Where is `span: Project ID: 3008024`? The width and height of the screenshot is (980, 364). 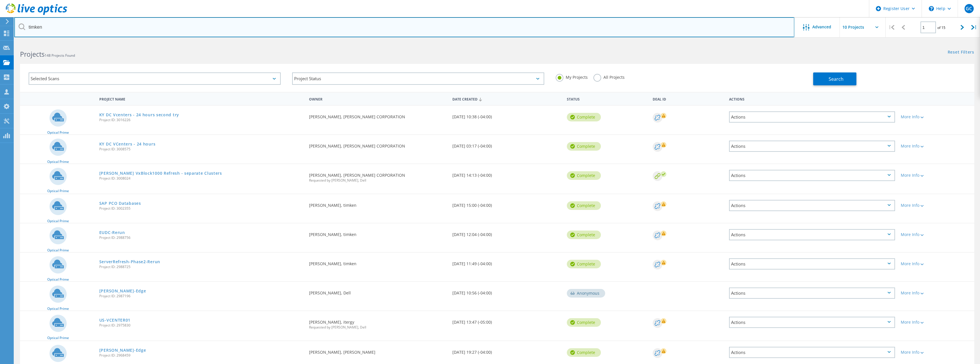
span: Project ID: 3008024 is located at coordinates (201, 178).